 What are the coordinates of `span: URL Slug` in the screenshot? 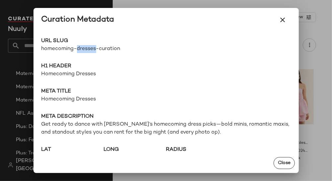 It's located at (104, 41).